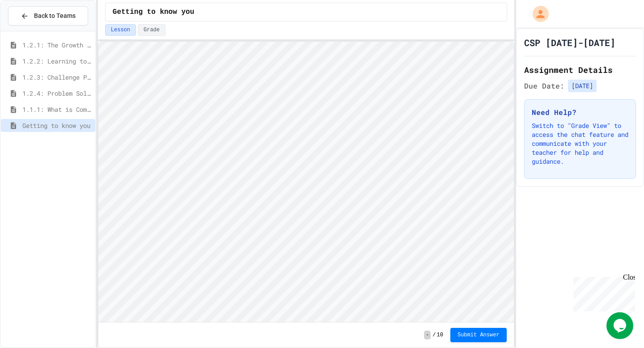  What do you see at coordinates (544, 86) in the screenshot?
I see `span: Due Date:` at bounding box center [544, 86].